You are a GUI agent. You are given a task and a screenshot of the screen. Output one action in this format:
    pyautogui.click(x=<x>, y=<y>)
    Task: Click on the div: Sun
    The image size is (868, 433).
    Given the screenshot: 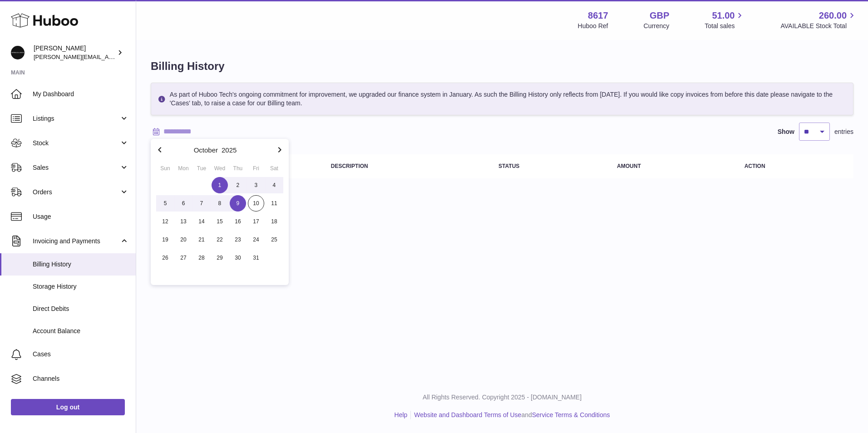 What is the action you would take?
    pyautogui.click(x=165, y=168)
    